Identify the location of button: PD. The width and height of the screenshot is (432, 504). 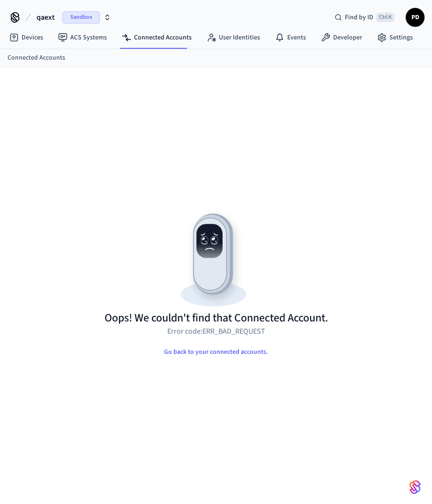
(415, 17).